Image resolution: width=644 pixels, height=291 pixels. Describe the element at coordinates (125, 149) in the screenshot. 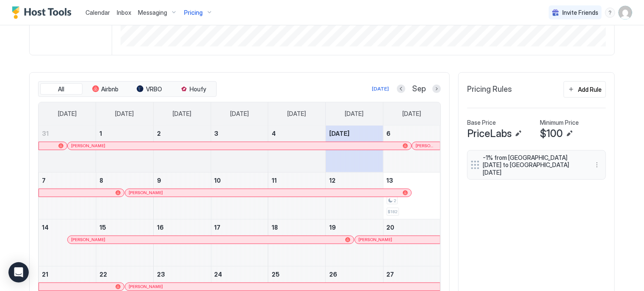

I see `td: September 1, 2025` at that location.